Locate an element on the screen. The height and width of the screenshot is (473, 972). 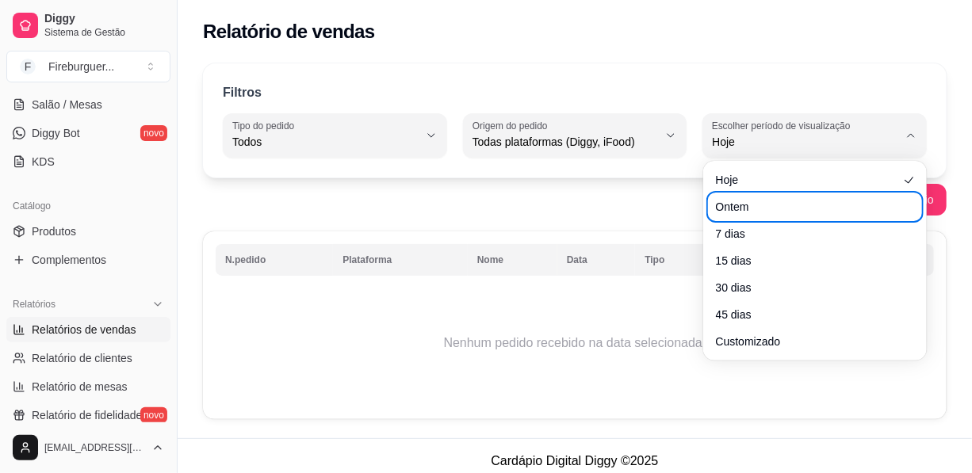
span: Ontem is located at coordinates (807, 207).